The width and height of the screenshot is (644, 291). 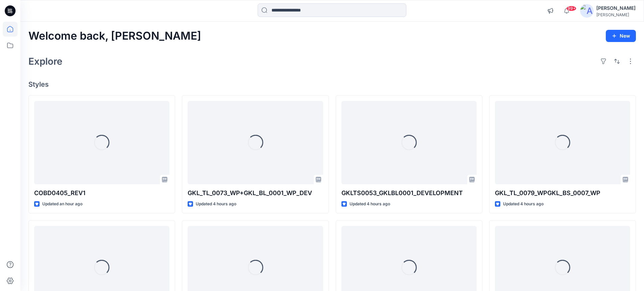 What do you see at coordinates (563, 193) in the screenshot?
I see `p: GKL_TL_0079_WPGKL_BS_0007_WP` at bounding box center [563, 193].